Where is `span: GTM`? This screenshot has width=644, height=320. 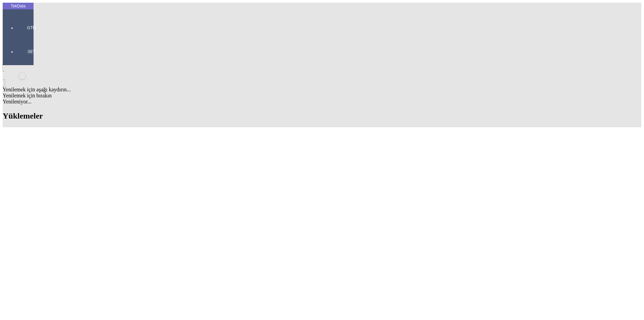
span: GTM is located at coordinates (32, 28).